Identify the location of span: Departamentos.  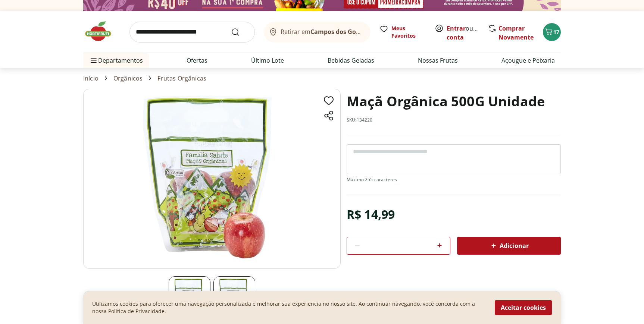
(116, 60).